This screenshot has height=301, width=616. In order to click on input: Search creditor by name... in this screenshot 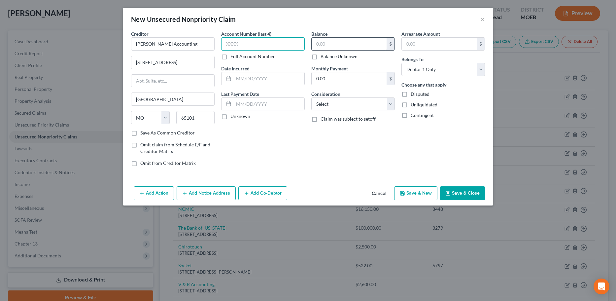, I will do `click(173, 44)`.